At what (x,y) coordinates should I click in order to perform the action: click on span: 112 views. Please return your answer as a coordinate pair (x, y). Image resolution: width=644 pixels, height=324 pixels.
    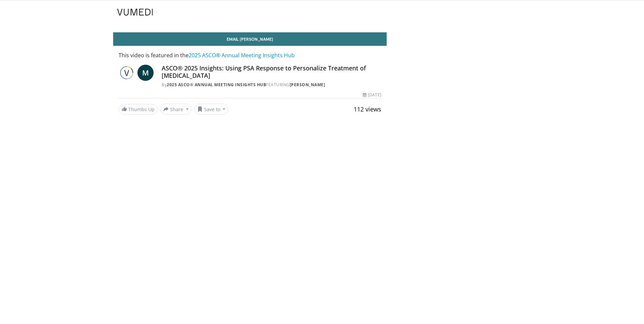
    Looking at the image, I should click on (368, 109).